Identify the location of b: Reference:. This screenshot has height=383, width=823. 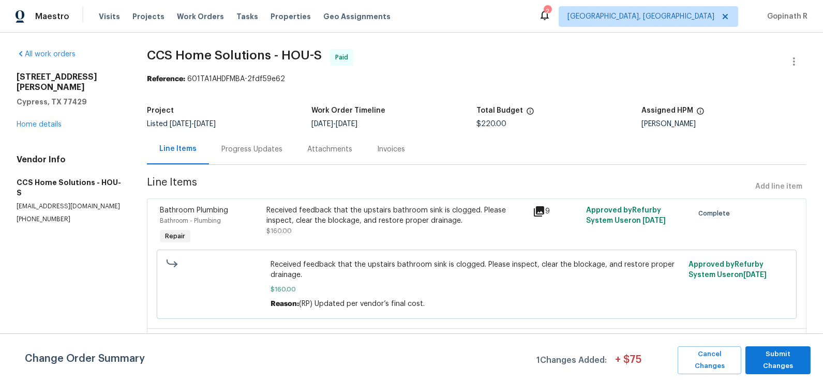
(166, 79).